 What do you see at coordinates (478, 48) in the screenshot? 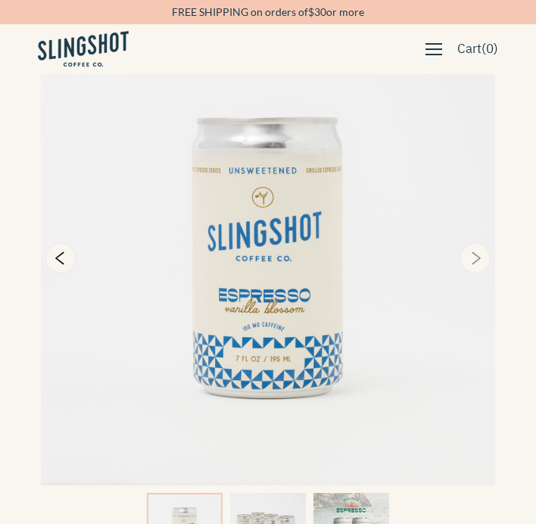
I see `a: Cart(0)` at bounding box center [478, 48].